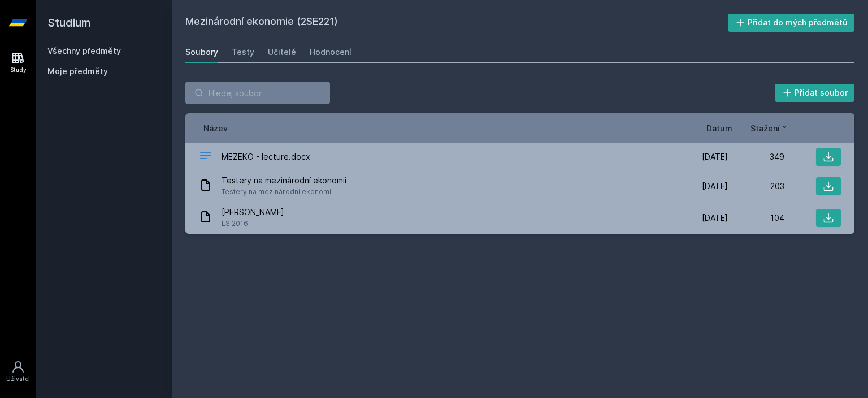 The width and height of the screenshot is (868, 398). Describe the element at coordinates (331, 52) in the screenshot. I see `a: Hodnocení` at that location.